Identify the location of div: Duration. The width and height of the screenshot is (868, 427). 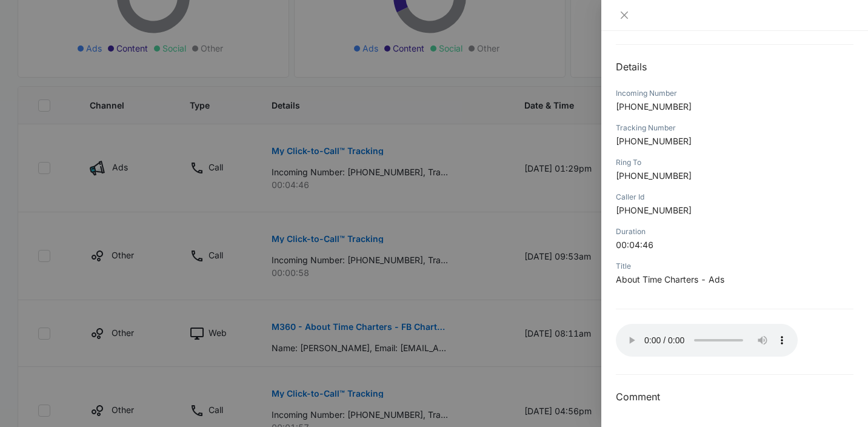
(735, 232).